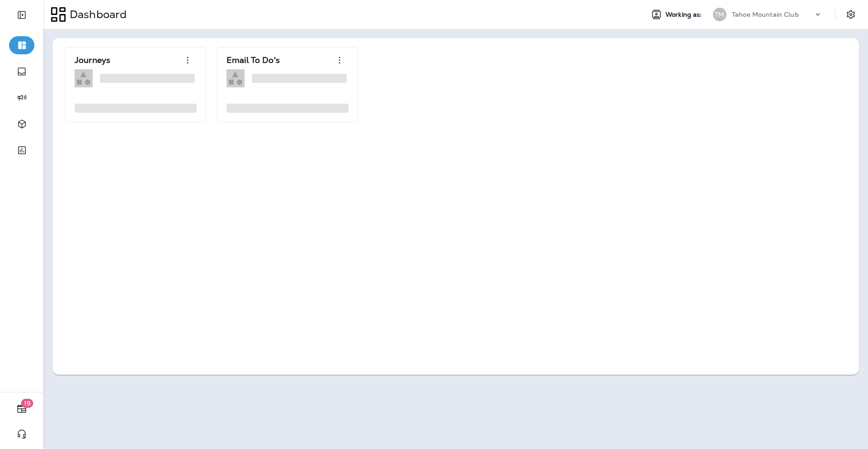 The image size is (868, 449). I want to click on p: Dashboard, so click(96, 15).